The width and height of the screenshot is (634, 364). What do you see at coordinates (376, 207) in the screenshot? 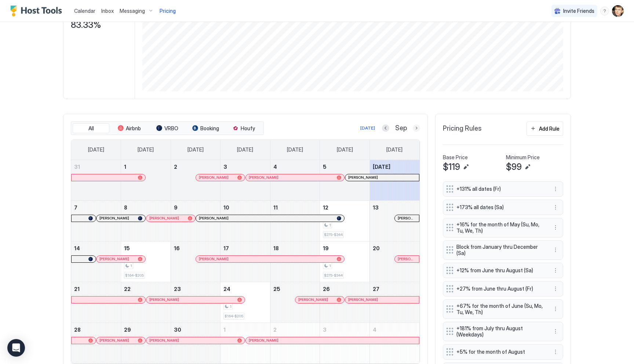
I see `span: 13` at bounding box center [376, 207].